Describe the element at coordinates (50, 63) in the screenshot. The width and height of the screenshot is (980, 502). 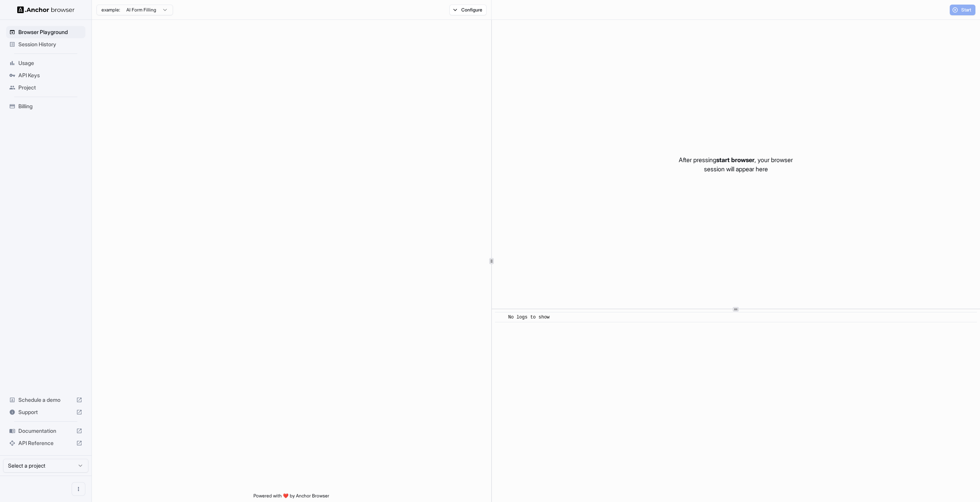
I see `span: Usage` at that location.